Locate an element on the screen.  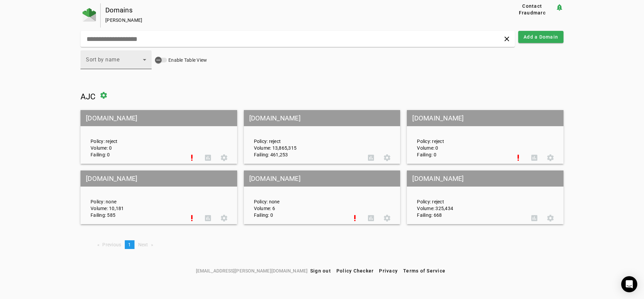
span: Next is located at coordinates (143, 245).